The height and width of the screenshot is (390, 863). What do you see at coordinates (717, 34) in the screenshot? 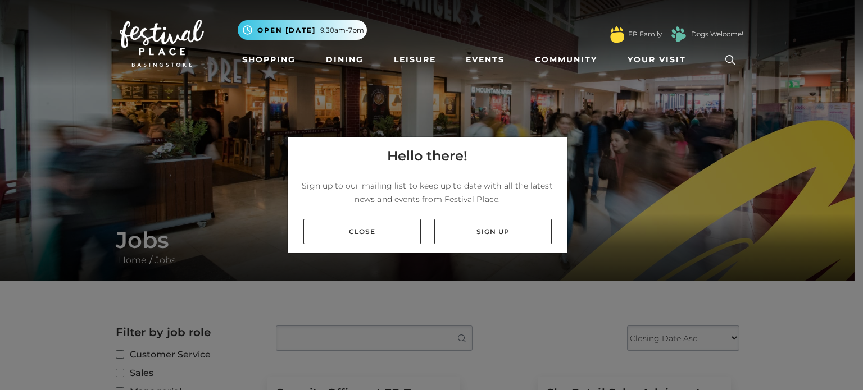
I see `a: Dogs Welcome!` at bounding box center [717, 34].